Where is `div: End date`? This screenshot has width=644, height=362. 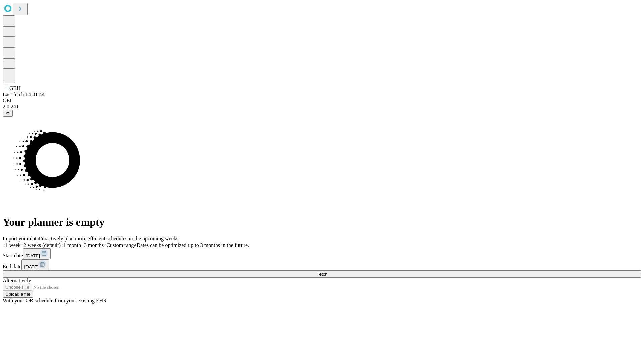 div: End date is located at coordinates (322, 265).